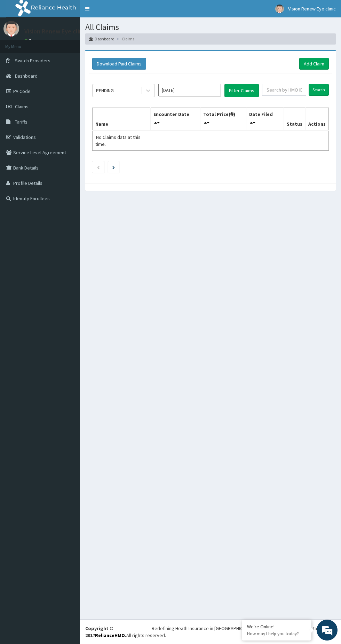 Image resolution: width=341 pixels, height=644 pixels. What do you see at coordinates (113, 167) in the screenshot?
I see `a: Next page` at bounding box center [113, 167].